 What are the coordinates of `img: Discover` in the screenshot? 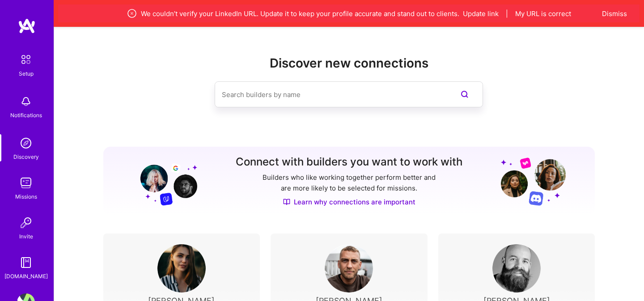 It's located at (287, 202).